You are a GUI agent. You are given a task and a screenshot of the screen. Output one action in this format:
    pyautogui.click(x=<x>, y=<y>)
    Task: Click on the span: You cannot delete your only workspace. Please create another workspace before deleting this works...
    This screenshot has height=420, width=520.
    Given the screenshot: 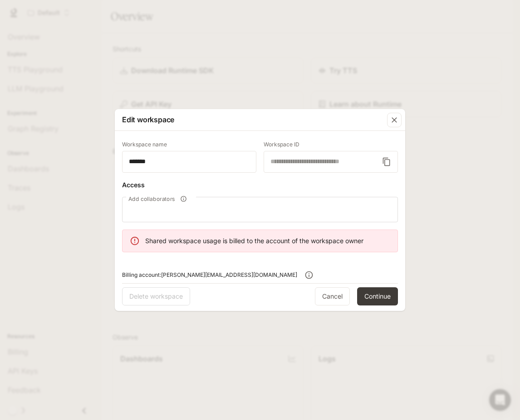 What is the action you would take?
    pyautogui.click(x=156, y=296)
    